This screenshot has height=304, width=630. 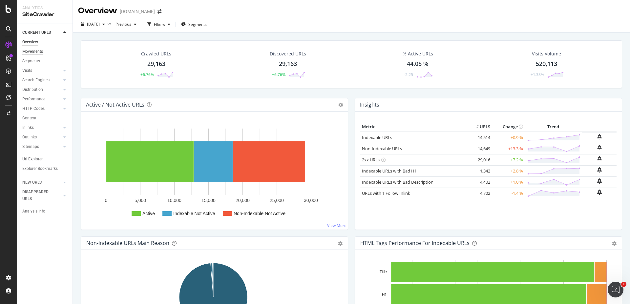 I want to click on div: 520,113, so click(x=547, y=64).